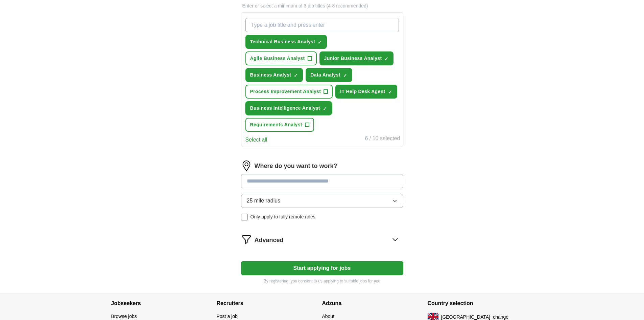 Image resolution: width=644 pixels, height=320 pixels. What do you see at coordinates (269, 240) in the screenshot?
I see `span: Advanced` at bounding box center [269, 240].